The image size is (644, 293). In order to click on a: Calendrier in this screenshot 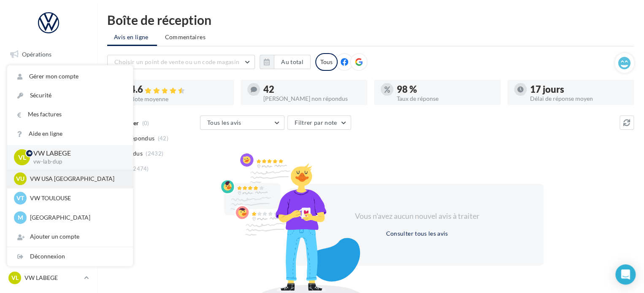, I will do `click(48, 181)`.